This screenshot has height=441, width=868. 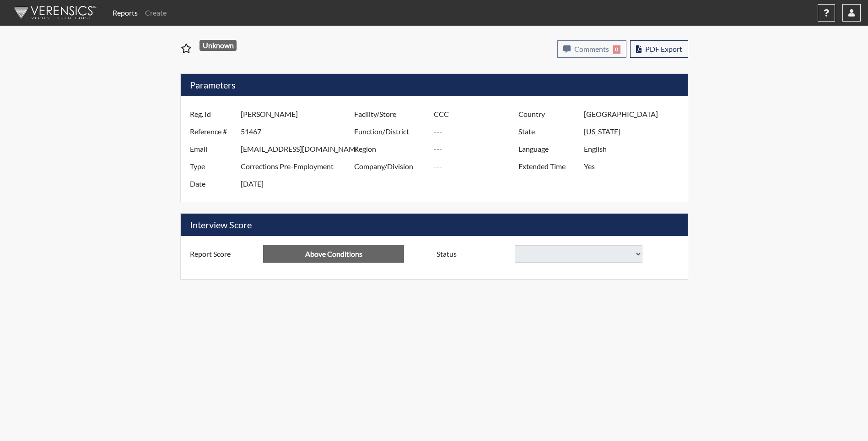 What do you see at coordinates (391, 132) in the screenshot?
I see `label: Function/District` at bounding box center [391, 132].